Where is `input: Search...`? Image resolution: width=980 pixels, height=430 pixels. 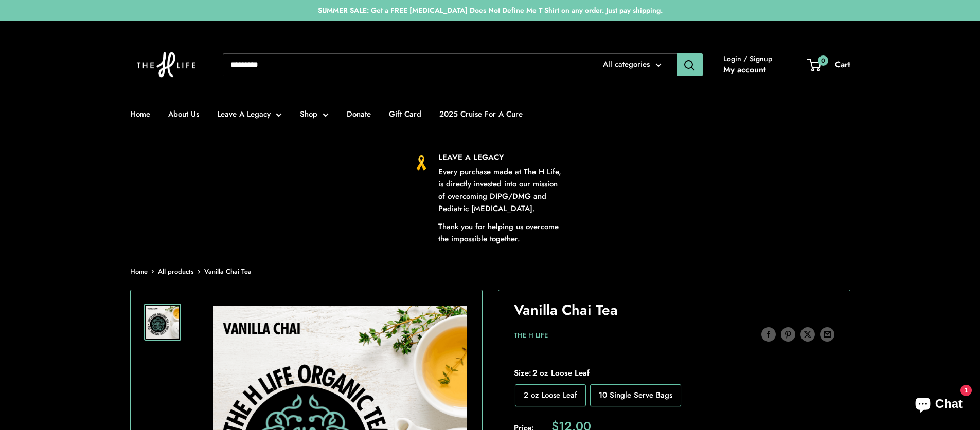 input: Search... is located at coordinates (406, 65).